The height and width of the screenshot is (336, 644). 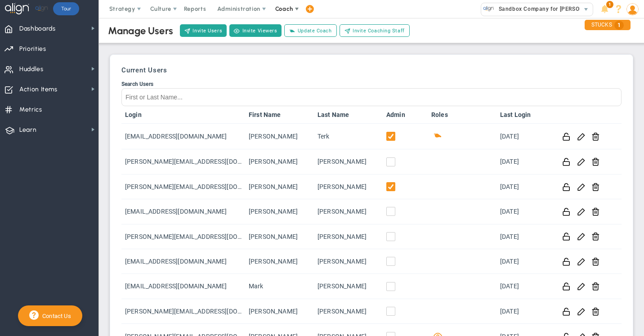 What do you see at coordinates (28, 130) in the screenshot?
I see `span: Learn` at bounding box center [28, 130].